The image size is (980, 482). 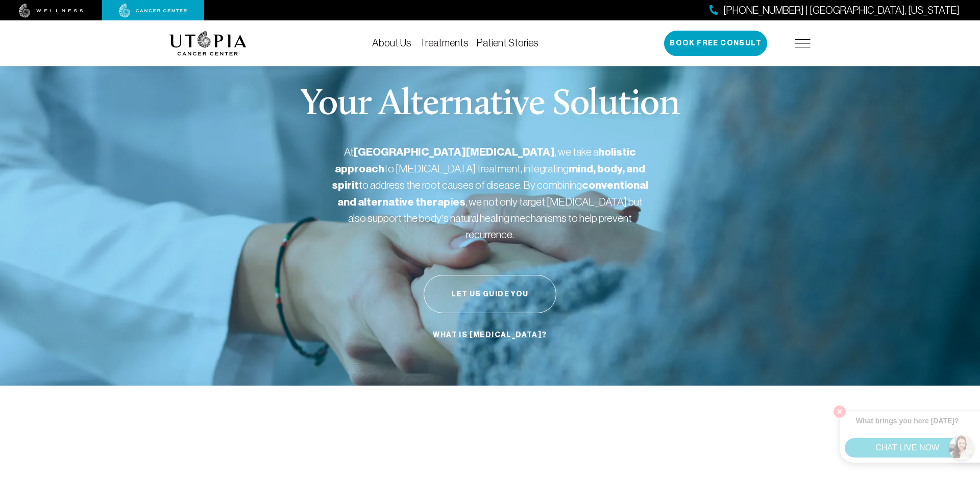 What do you see at coordinates (391, 43) in the screenshot?
I see `a: About Us` at bounding box center [391, 43].